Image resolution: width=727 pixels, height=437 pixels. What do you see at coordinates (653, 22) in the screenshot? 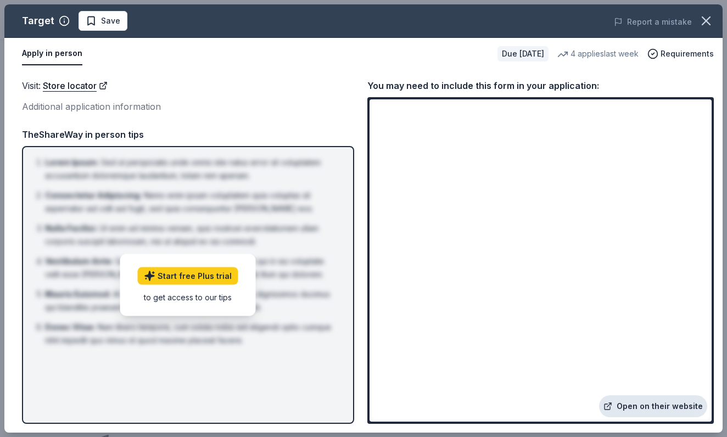
I see `button: Report a mistake` at bounding box center [653, 22].